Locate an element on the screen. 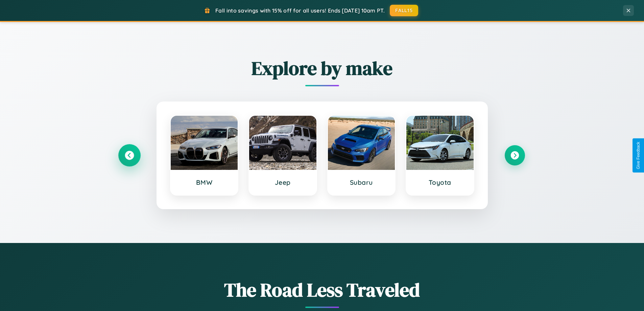 This screenshot has width=644, height=311. button: FALL15 is located at coordinates (403, 10).